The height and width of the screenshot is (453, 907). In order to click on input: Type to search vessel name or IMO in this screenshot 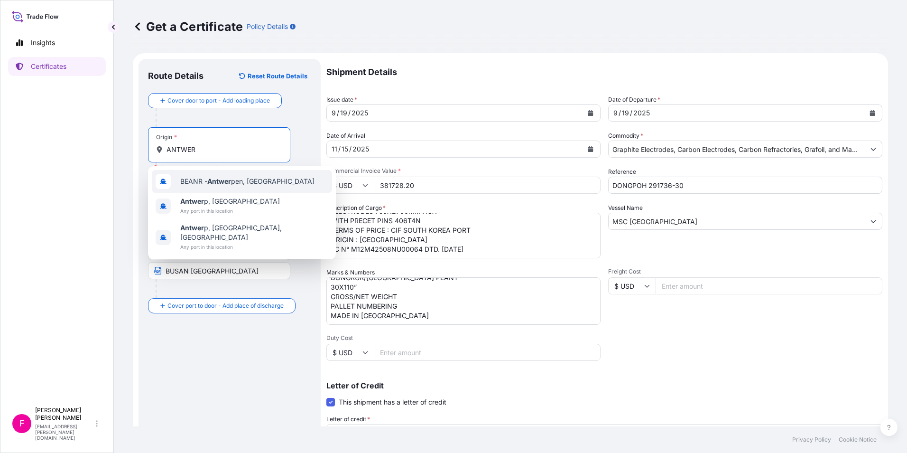, I will do `click(737, 221)`.